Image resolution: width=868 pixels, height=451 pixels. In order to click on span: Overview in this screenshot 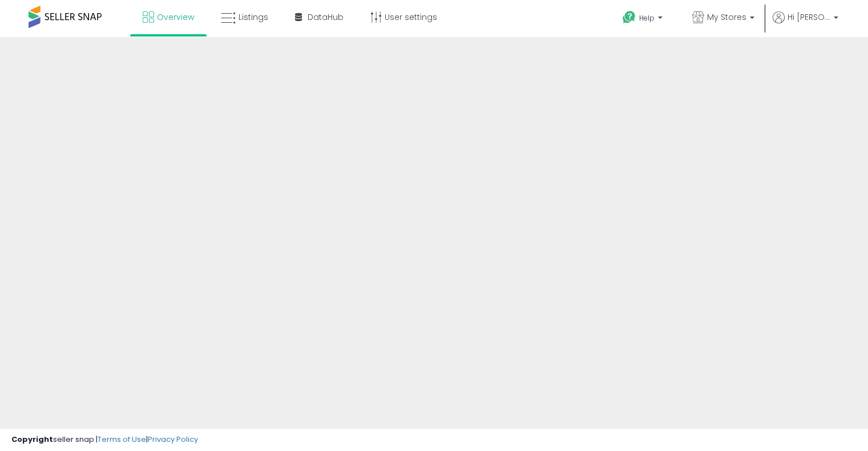, I will do `click(175, 17)`.